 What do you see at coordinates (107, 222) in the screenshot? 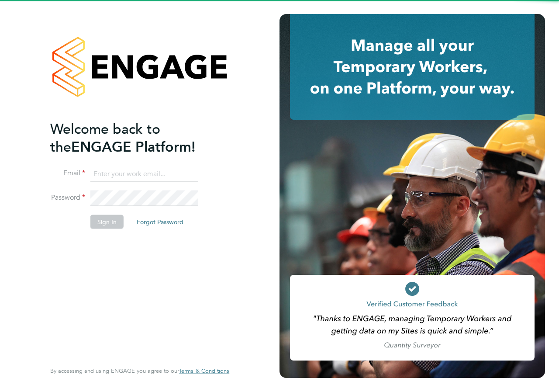
I see `button: Sign In` at bounding box center [107, 222].